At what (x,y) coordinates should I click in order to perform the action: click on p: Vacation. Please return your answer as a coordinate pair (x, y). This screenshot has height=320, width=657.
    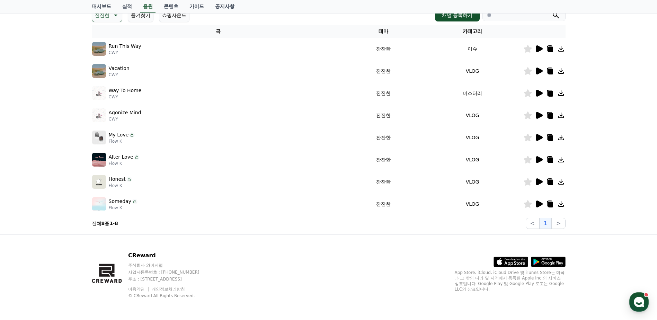
    Looking at the image, I should click on (119, 68).